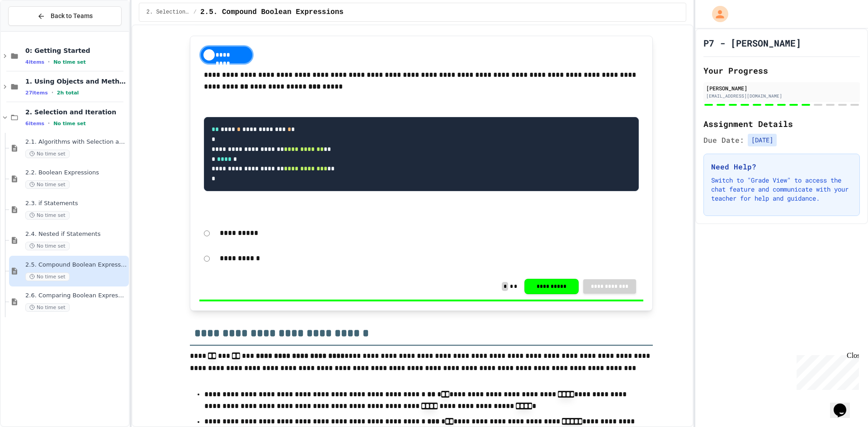 This screenshot has width=868, height=427. What do you see at coordinates (68, 93) in the screenshot?
I see `span: 2h total` at bounding box center [68, 93].